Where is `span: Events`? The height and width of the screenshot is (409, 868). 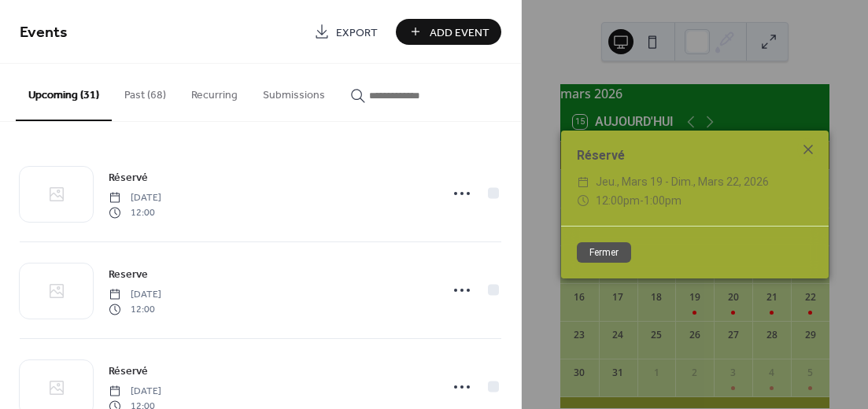
span: Events is located at coordinates (43, 32).